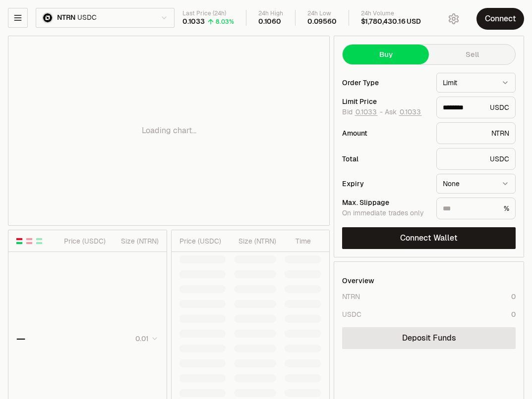 The width and height of the screenshot is (532, 399). Describe the element at coordinates (476, 83) in the screenshot. I see `button: Limit` at that location.